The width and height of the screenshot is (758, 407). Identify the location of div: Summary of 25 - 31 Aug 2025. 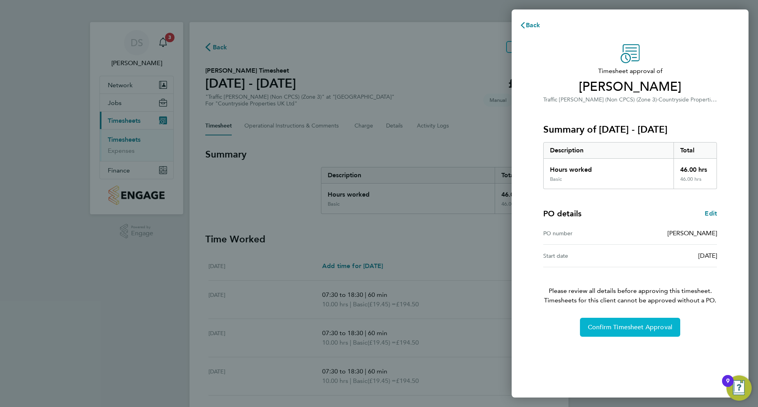
(630, 165).